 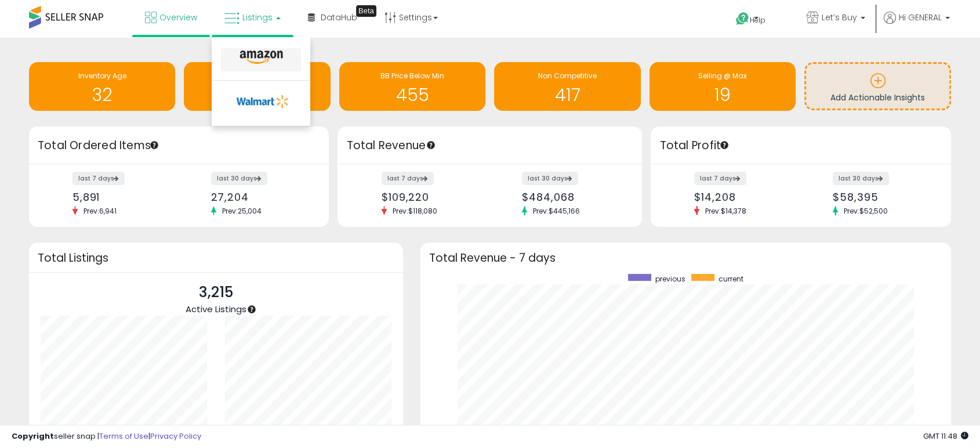 What do you see at coordinates (877, 86) in the screenshot?
I see `a: Add Actionable Insights` at bounding box center [877, 86].